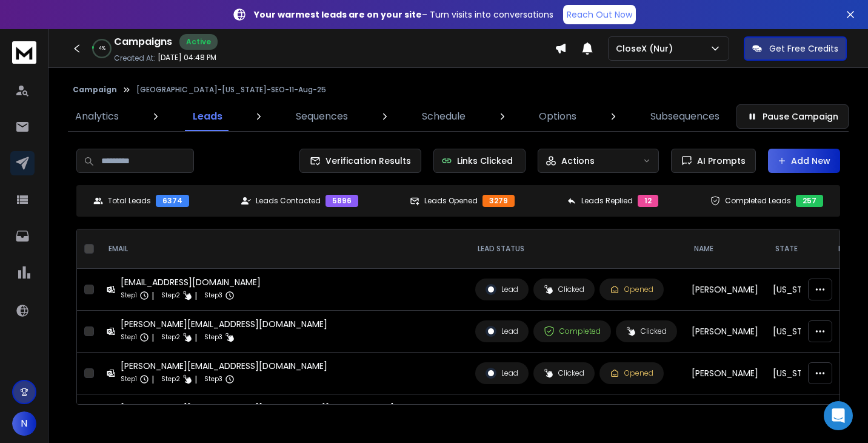 The width and height of the screenshot is (868, 443). I want to click on p: Leads, so click(207, 117).